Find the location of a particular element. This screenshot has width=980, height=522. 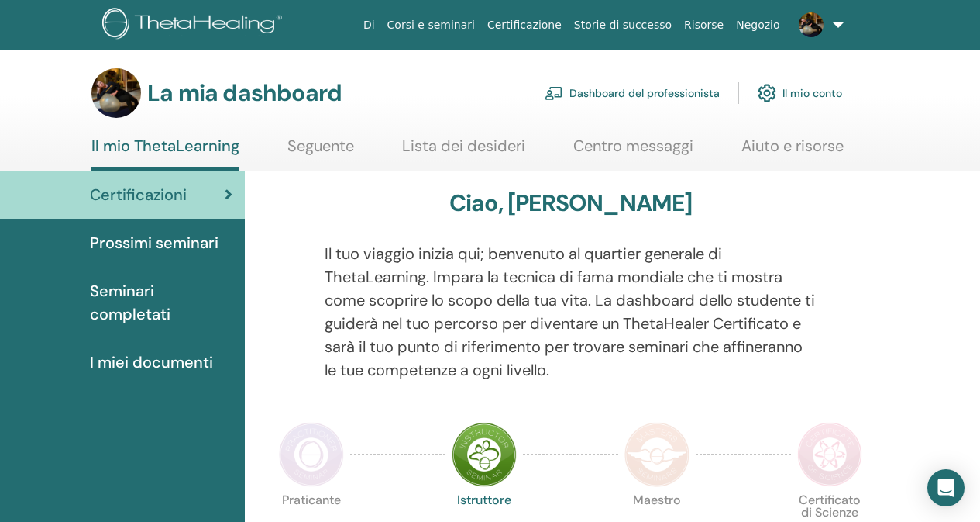

a: Seguente is located at coordinates (321, 151).